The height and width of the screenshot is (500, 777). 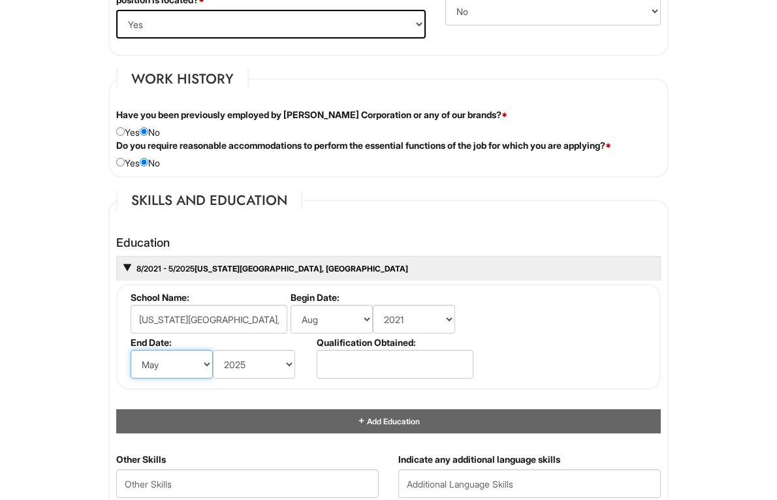 I want to click on label: Do you require reasonable accommodations to perform the essential functions of the job for which ..., so click(x=363, y=146).